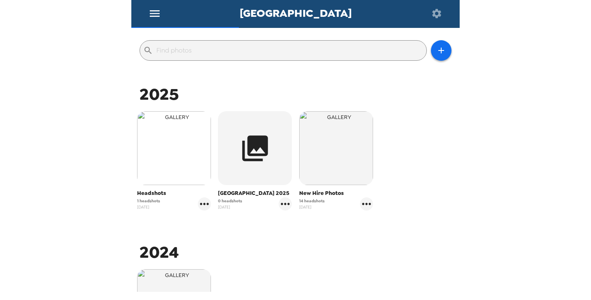 This screenshot has width=591, height=300. Describe the element at coordinates (174, 193) in the screenshot. I see `span: Headshots` at that location.